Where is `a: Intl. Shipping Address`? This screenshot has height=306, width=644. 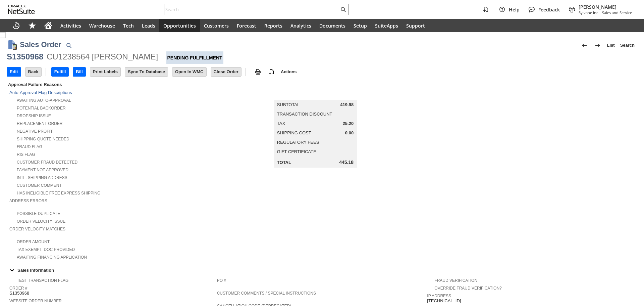
a: Intl. Shipping Address is located at coordinates (42, 178).